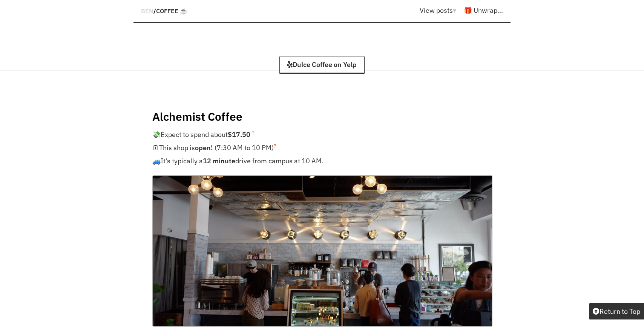 This screenshot has width=644, height=327. What do you see at coordinates (616, 311) in the screenshot?
I see `button: Return to Top` at bounding box center [616, 311].